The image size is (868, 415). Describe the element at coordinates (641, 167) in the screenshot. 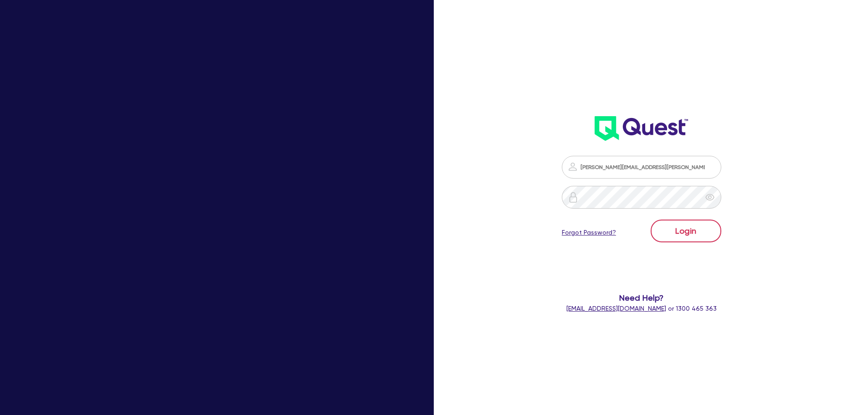

I see `input: Email address` at that location.